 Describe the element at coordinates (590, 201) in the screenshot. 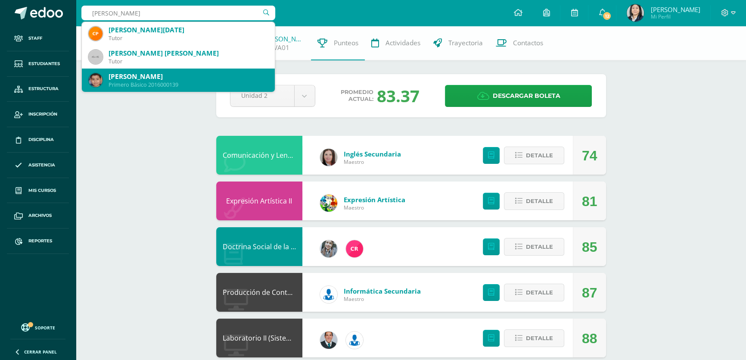

I see `div: 81` at that location.